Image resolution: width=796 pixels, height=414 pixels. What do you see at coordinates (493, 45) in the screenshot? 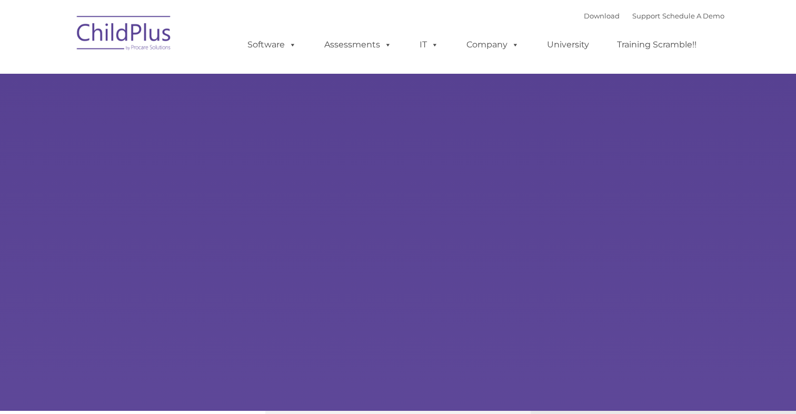
I see `a: Company` at bounding box center [493, 45].